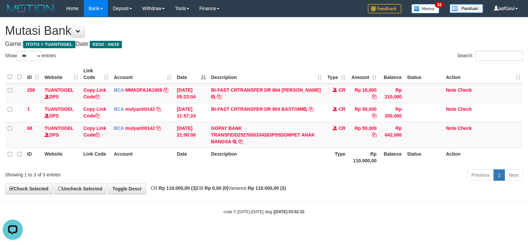 This screenshot has height=245, width=528. I want to click on a: Copy GOPAY BANK TRANSFEID2527650334263P55DOMPET ANAK BANGSA to clipboard, so click(240, 142).